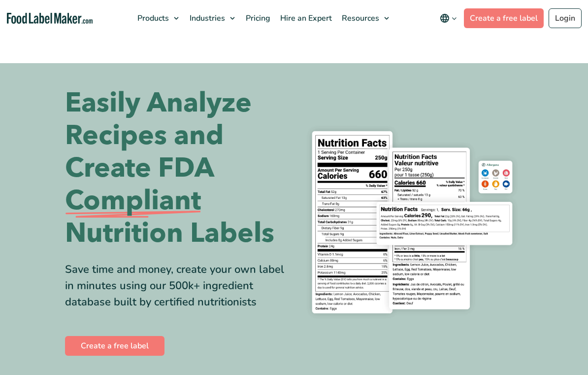 The image size is (588, 375). I want to click on a: Login, so click(565, 18).